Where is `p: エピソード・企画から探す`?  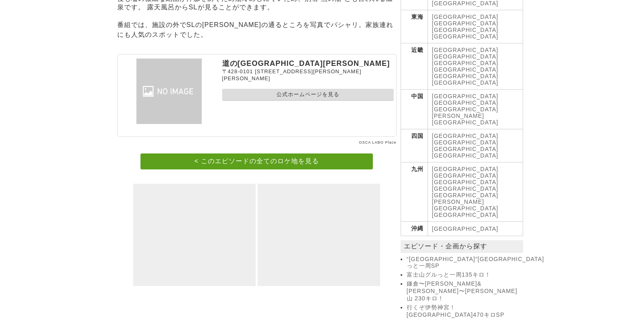 p: エピソード・企画から探す is located at coordinates (462, 246).